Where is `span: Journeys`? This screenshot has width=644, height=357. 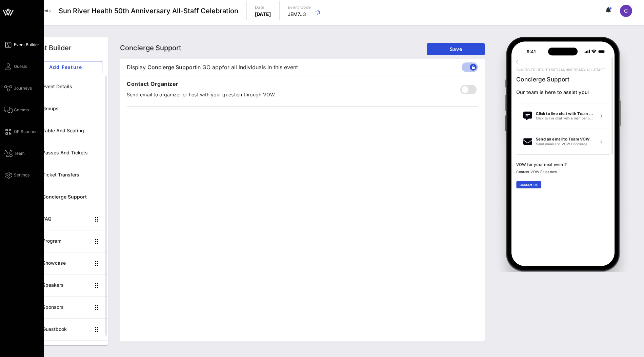 span: Journeys is located at coordinates (22, 88).